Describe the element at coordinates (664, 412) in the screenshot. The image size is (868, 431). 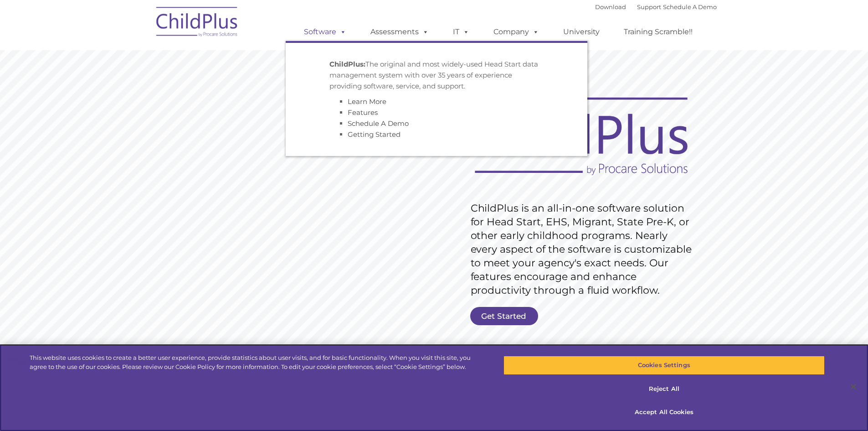
I see `button: Accept All Cookies` at that location.